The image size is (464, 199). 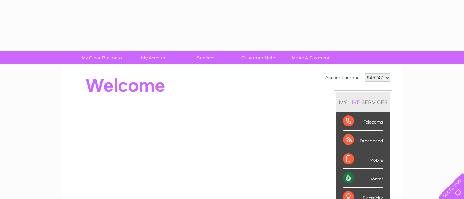 I want to click on td: Account number, so click(x=343, y=78).